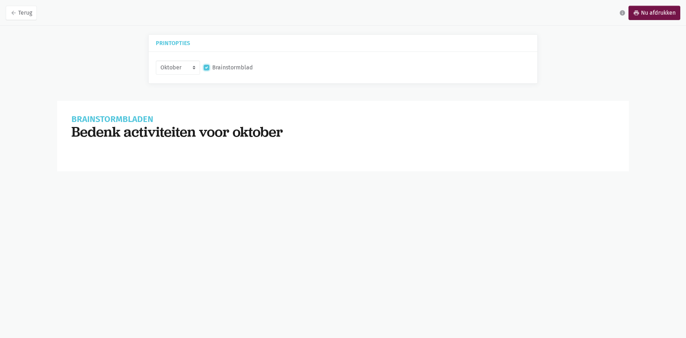 Image resolution: width=686 pixels, height=338 pixels. I want to click on i: arrow_back, so click(14, 13).